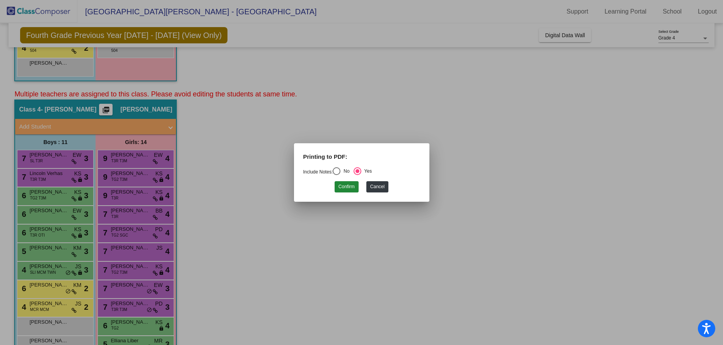 The image size is (723, 345). Describe the element at coordinates (325, 157) in the screenshot. I see `label: Printing to PDF:` at that location.